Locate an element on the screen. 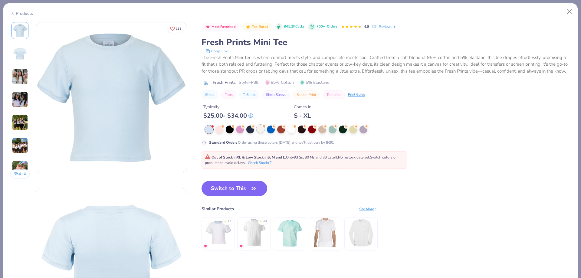 The height and width of the screenshot is (278, 581). img: Los Angeles Apparel S/S Cotton-Poly Crew 3.8 Oz is located at coordinates (325, 233).